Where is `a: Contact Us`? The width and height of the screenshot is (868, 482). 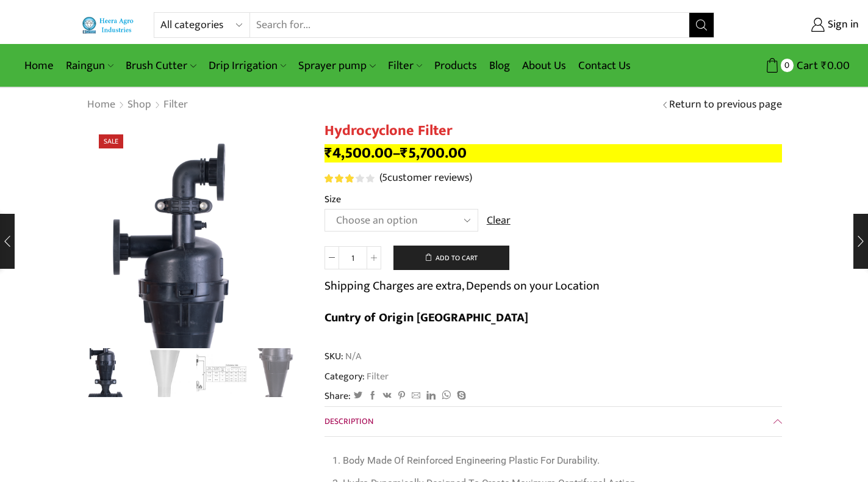 a: Contact Us is located at coordinates (605, 65).